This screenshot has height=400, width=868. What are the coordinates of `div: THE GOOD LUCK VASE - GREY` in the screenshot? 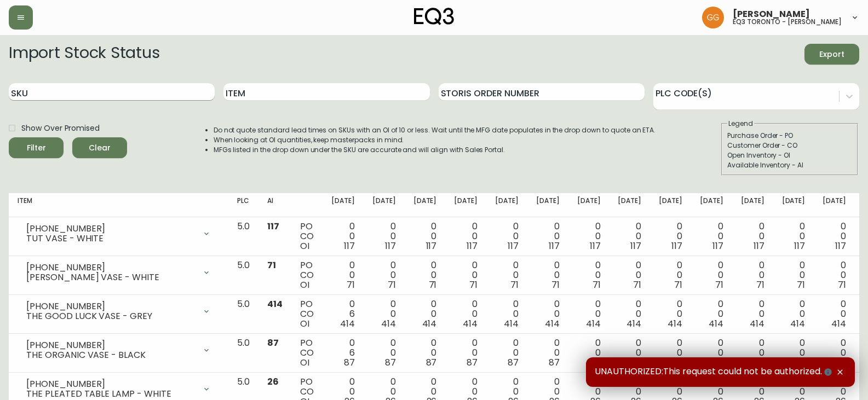 It's located at (110, 316).